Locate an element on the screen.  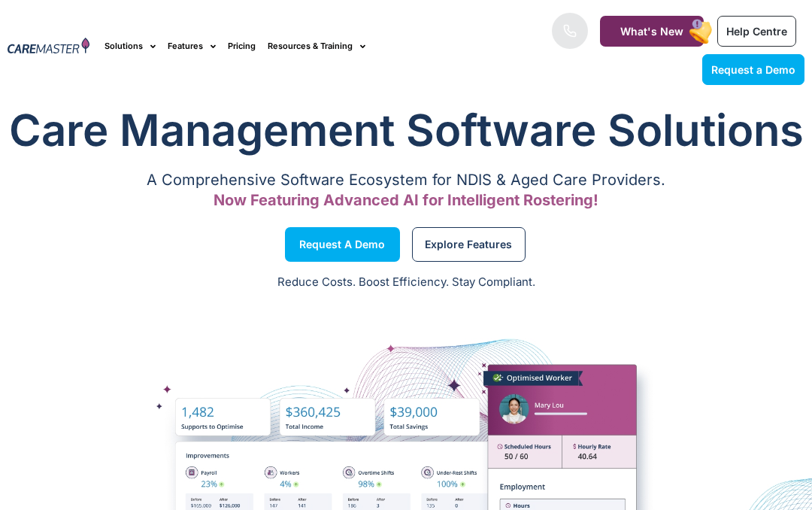
a: What's New is located at coordinates (652, 31).